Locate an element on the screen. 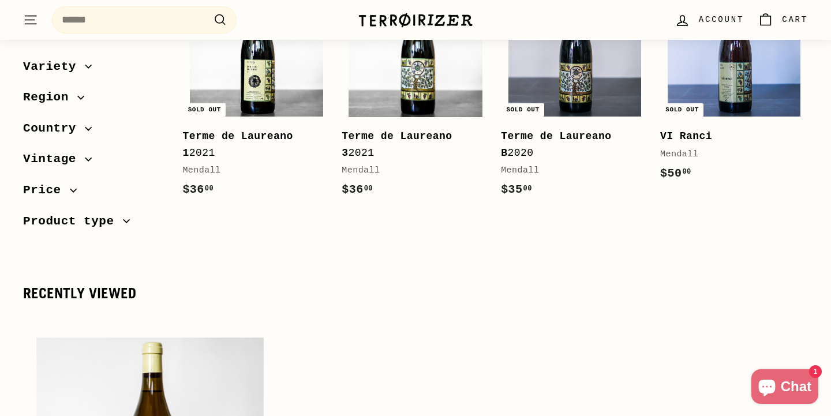 The width and height of the screenshot is (831, 416). button: Vintage is located at coordinates (93, 163).